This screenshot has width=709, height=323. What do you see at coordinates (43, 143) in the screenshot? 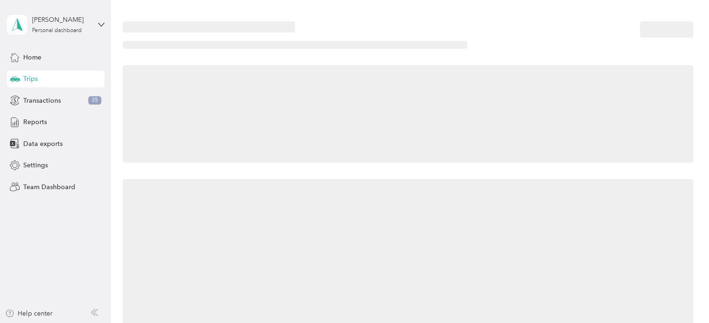
I see `span: Data exports` at bounding box center [43, 143].